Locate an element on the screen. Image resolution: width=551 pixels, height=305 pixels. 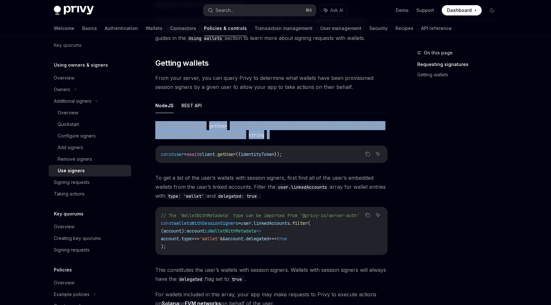
div: Add signers is located at coordinates (70, 148).